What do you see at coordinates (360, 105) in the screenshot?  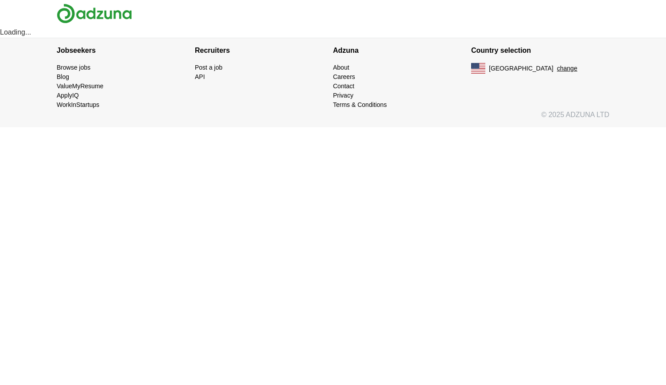 I see `a: Terms & Conditions` at bounding box center [360, 105].